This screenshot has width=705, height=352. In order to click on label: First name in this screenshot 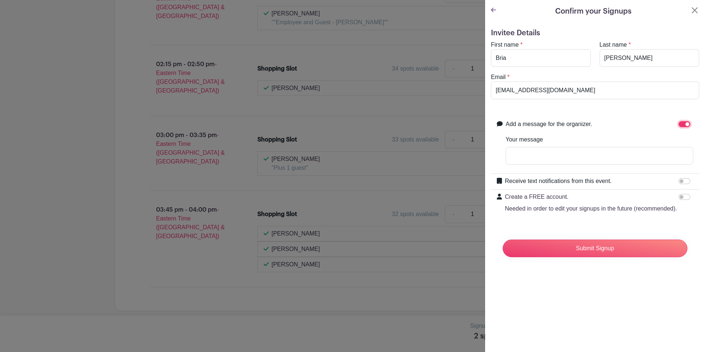, I will do `click(505, 45)`.